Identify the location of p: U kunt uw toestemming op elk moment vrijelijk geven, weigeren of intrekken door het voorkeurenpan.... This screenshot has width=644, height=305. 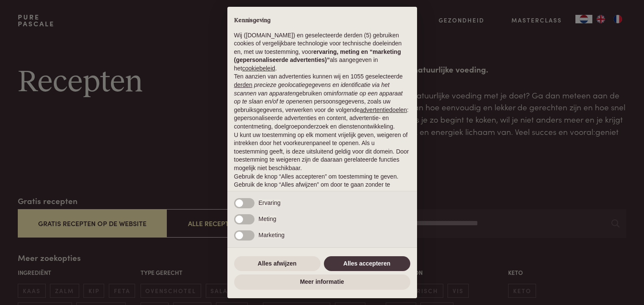
(322, 152).